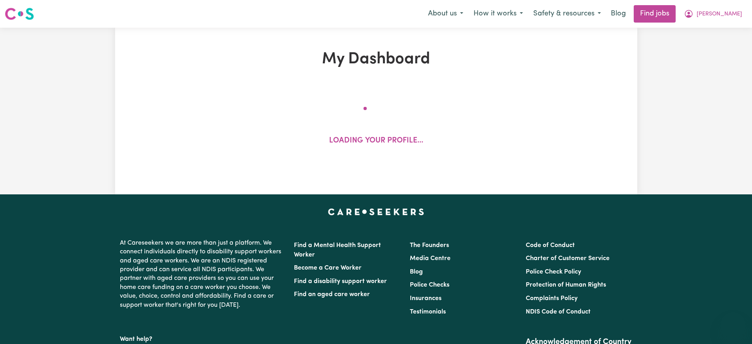 This screenshot has height=344, width=752. I want to click on a: NDIS Code of Conduct, so click(558, 312).